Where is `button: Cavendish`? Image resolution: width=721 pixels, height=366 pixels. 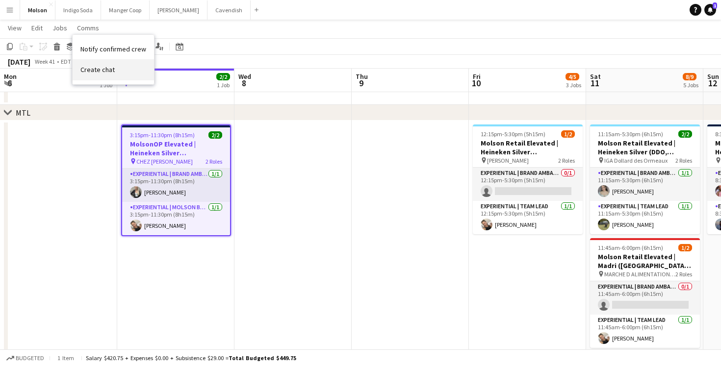
button: Cavendish is located at coordinates (229, 10).